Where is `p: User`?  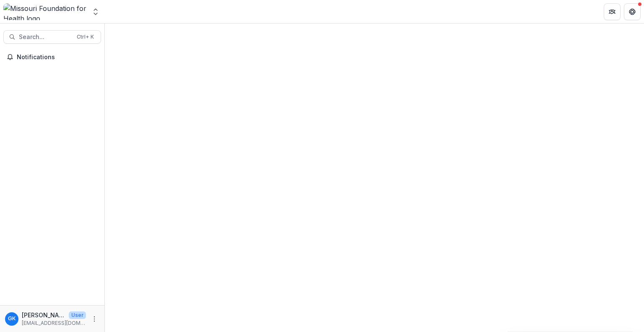
p: User is located at coordinates (77, 315).